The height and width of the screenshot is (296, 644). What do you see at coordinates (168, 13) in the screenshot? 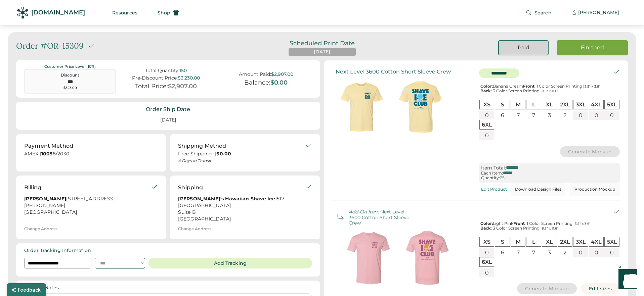
I see `button: Shop` at bounding box center [168, 13].